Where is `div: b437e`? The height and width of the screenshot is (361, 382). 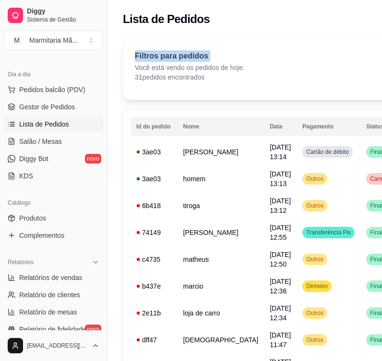
div: b437e is located at coordinates (154, 286).